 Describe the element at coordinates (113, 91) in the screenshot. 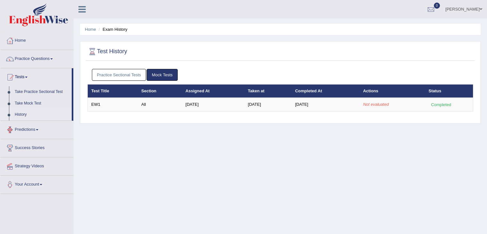

I see `th: Test Title` at that location.